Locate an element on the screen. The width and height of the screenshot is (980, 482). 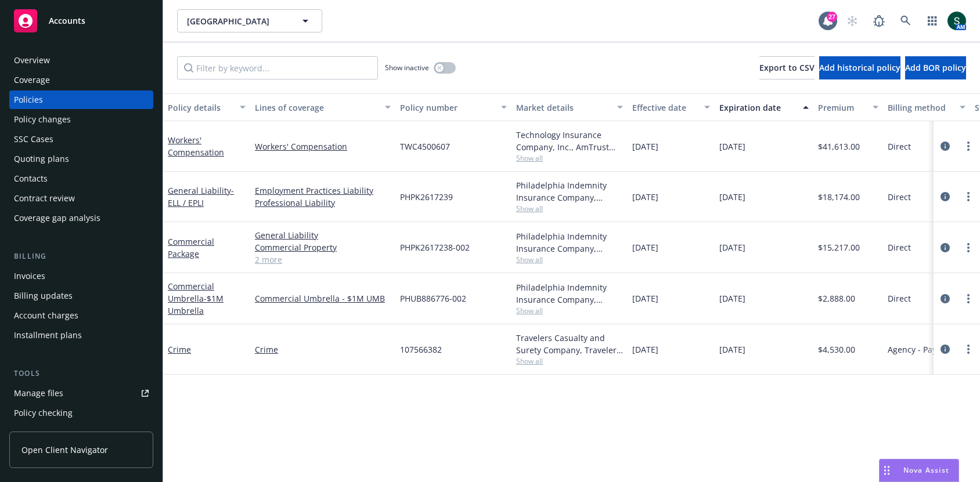
span: PHPK2617239 is located at coordinates (426, 197).